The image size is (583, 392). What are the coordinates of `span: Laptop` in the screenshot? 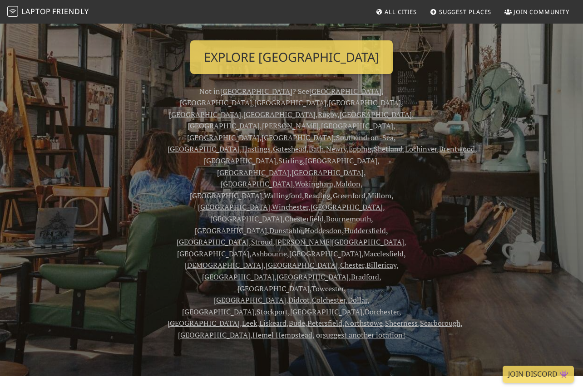 It's located at (36, 12).